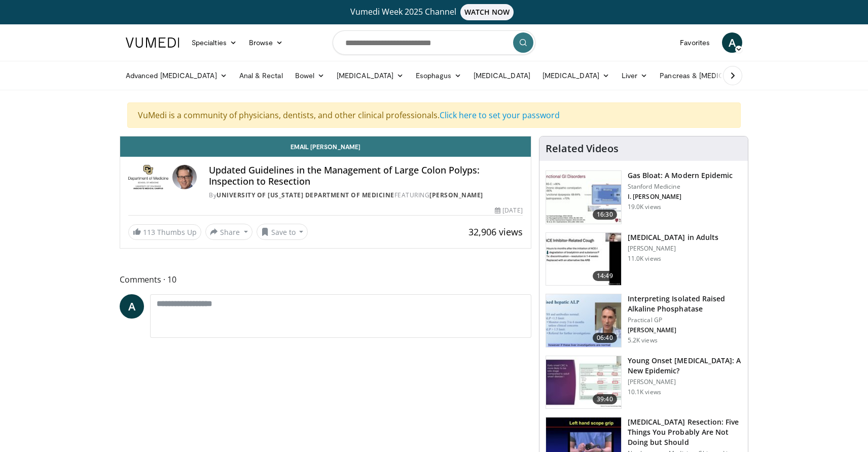  What do you see at coordinates (261, 76) in the screenshot?
I see `a: Anal & Rectal` at bounding box center [261, 76].